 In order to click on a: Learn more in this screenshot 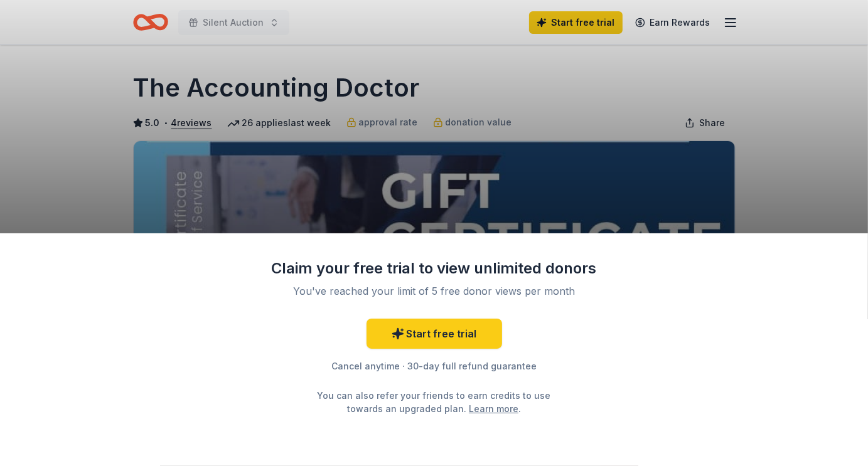, I will do `click(493, 408)`.